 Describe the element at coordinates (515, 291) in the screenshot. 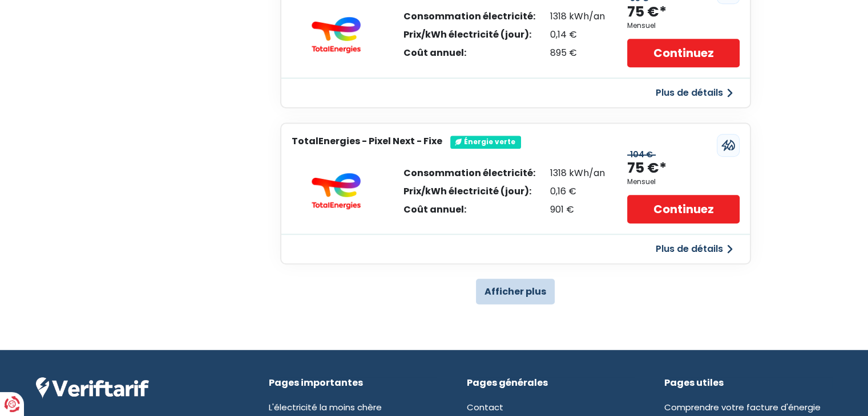

I see `button: Afficher plus` at that location.